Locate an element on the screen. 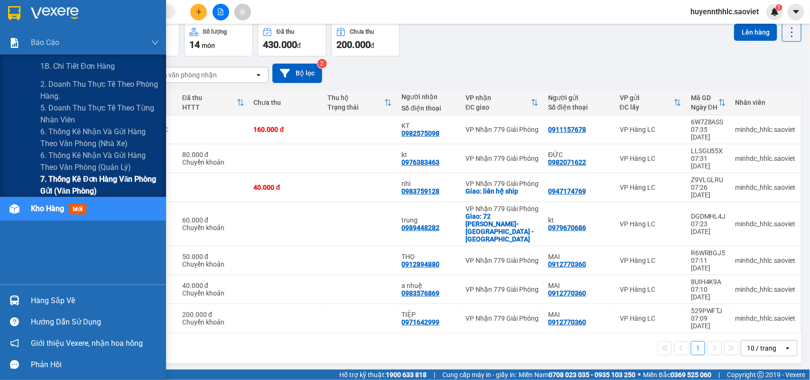 This screenshot has width=810, height=380. div: Nhân viên is located at coordinates (766, 103).